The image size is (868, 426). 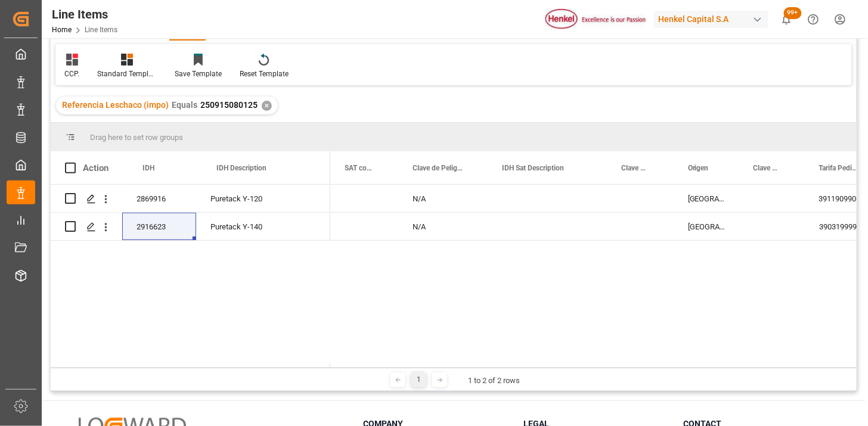 What do you see at coordinates (127, 74) in the screenshot?
I see `div: Standard Templates` at bounding box center [127, 74].